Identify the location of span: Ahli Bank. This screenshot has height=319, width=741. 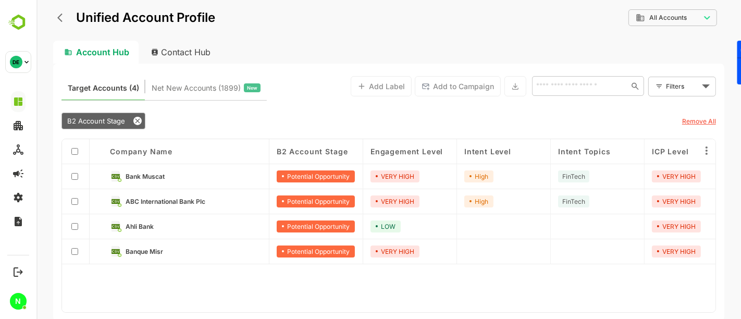
(103, 226).